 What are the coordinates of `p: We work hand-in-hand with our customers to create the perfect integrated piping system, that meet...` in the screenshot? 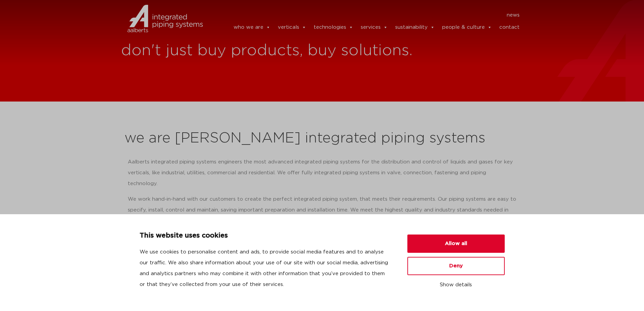 It's located at (322, 210).